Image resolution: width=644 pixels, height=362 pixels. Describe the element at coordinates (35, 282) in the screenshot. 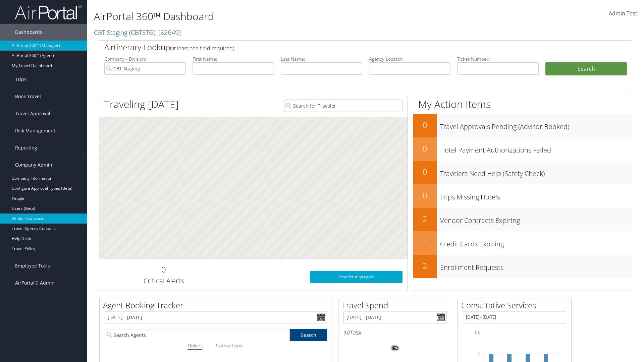

I see `span: AirPortal® Admin` at that location.